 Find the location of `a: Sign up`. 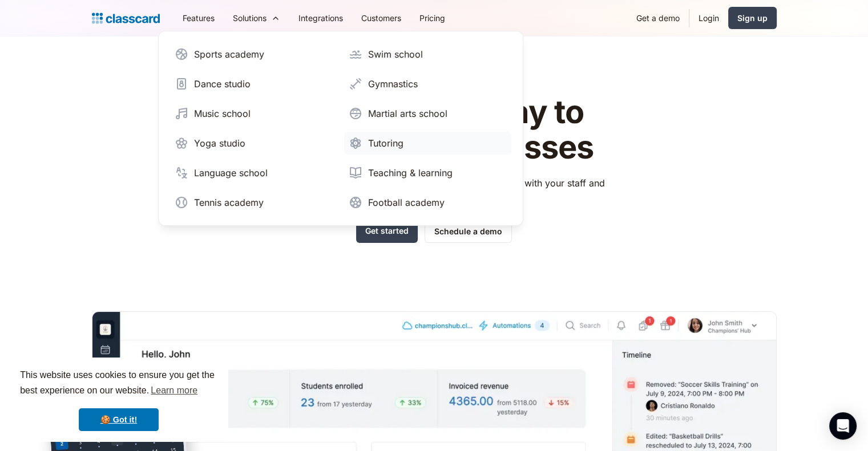

a: Sign up is located at coordinates (752, 17).